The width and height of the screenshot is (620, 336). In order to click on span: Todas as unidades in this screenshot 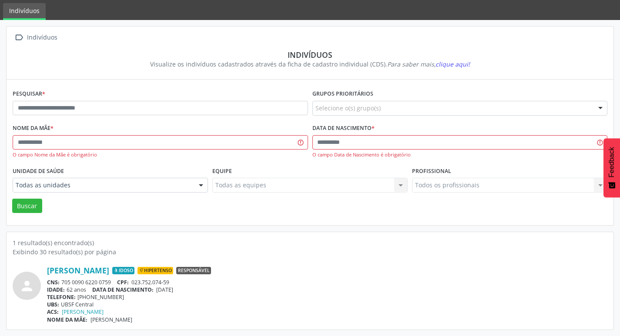, I will do `click(103, 185)`.